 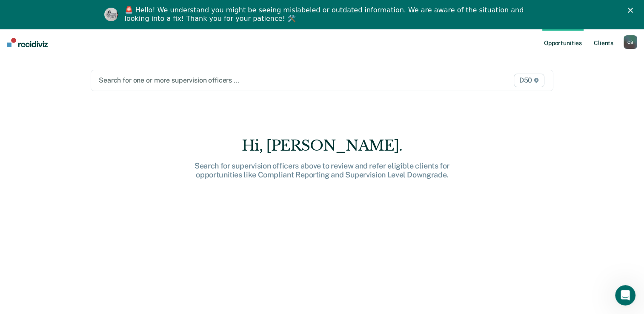 What do you see at coordinates (604, 42) in the screenshot?
I see `a: Clients` at bounding box center [604, 42].